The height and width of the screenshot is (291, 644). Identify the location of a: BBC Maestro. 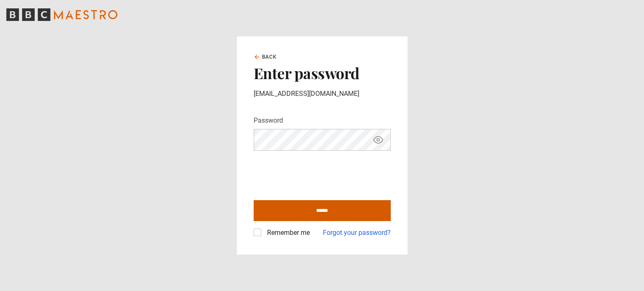
(61, 14).